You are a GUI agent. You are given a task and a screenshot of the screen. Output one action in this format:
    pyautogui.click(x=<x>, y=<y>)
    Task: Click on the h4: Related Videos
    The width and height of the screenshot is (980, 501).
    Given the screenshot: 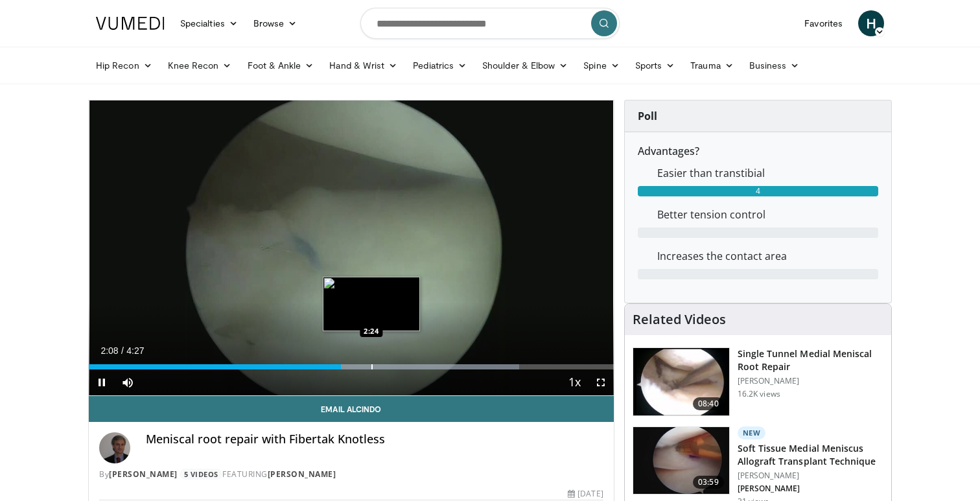 What is the action you would take?
    pyautogui.click(x=679, y=320)
    